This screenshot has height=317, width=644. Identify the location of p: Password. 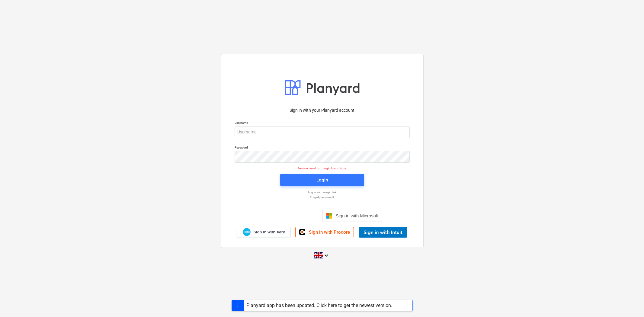
(322, 148).